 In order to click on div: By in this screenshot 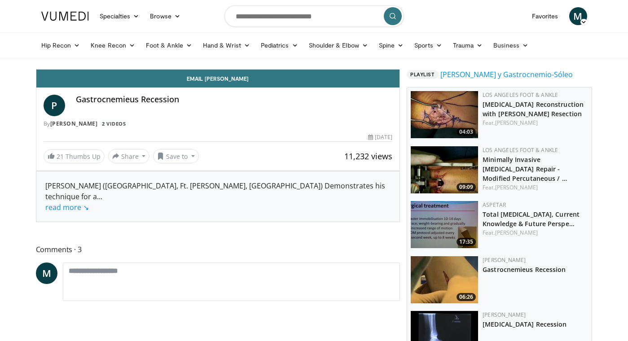, I will do `click(218, 124)`.